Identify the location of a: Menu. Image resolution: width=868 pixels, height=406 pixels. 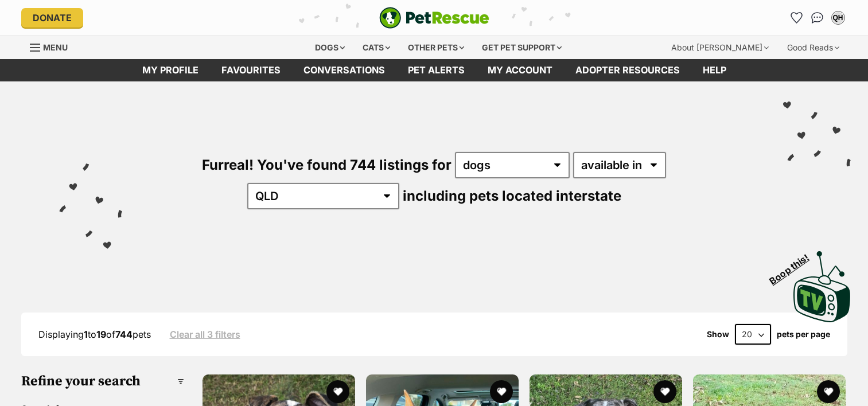
(53, 46).